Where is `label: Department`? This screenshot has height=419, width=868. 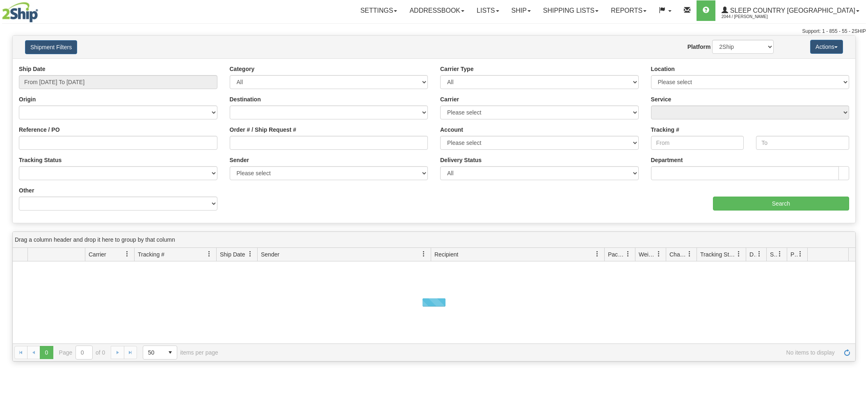 label: Department is located at coordinates (667, 160).